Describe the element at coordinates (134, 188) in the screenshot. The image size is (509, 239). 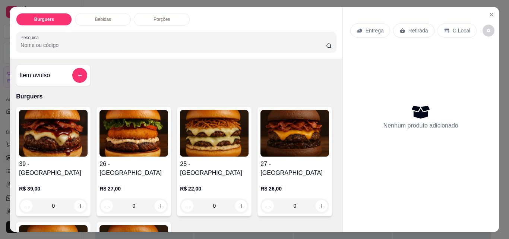
I see `p: R$ 27,00` at that location.